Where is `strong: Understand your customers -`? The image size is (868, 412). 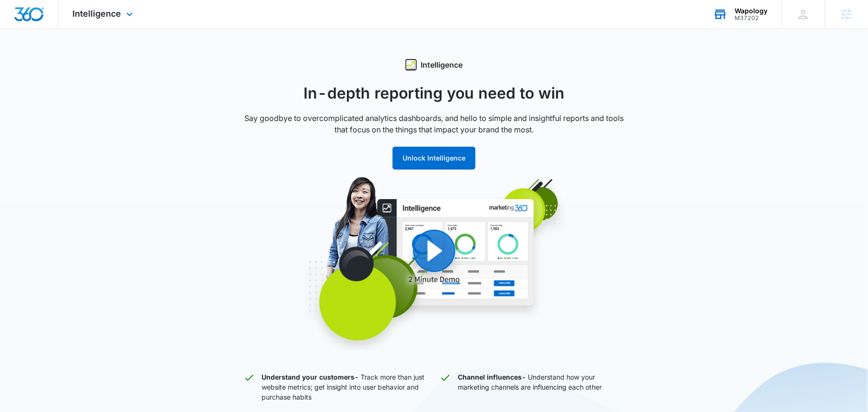
strong: Understand your customers - is located at coordinates (310, 377).